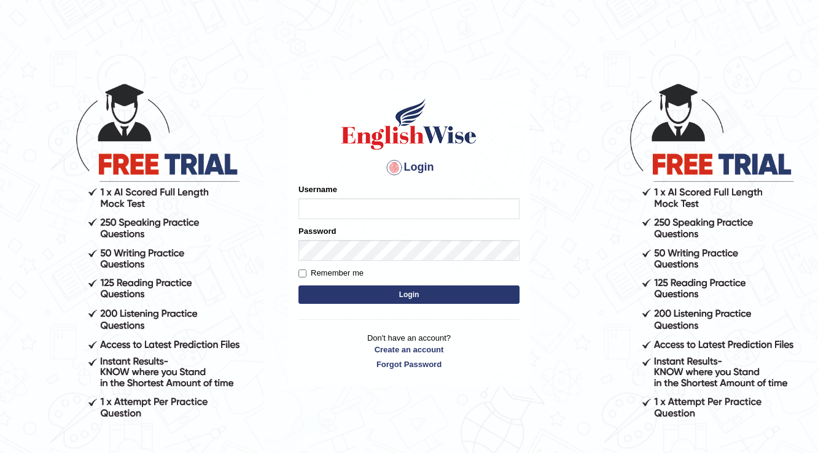 Image resolution: width=818 pixels, height=453 pixels. What do you see at coordinates (409, 124) in the screenshot?
I see `img: Logo of English Wise sign in for intelligent practice with AI` at bounding box center [409, 124].